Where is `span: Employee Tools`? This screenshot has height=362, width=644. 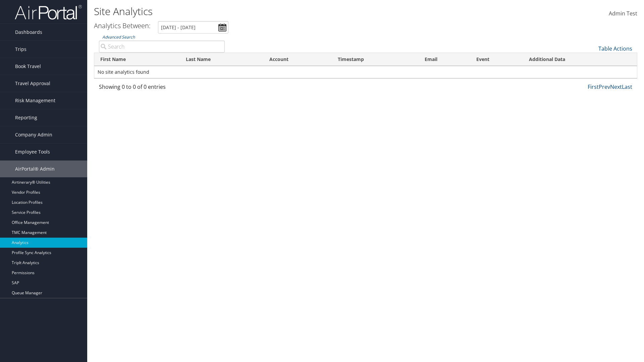 span: Employee Tools is located at coordinates (33, 152).